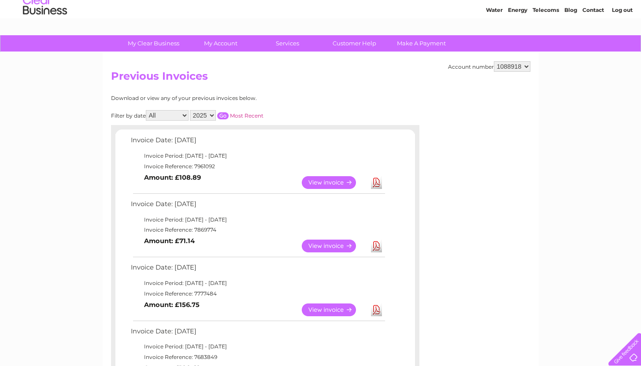 The image size is (641, 366). Describe the element at coordinates (489, 67) in the screenshot. I see `div: Account number` at that location.